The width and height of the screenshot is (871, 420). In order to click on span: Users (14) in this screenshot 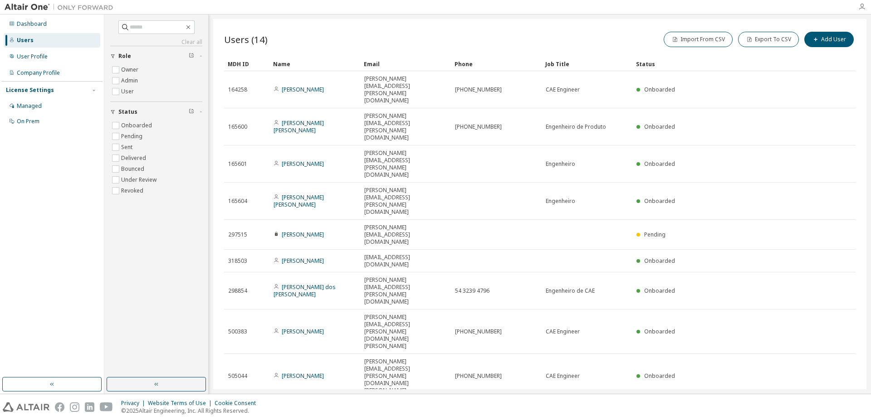, I will do `click(246, 39)`.